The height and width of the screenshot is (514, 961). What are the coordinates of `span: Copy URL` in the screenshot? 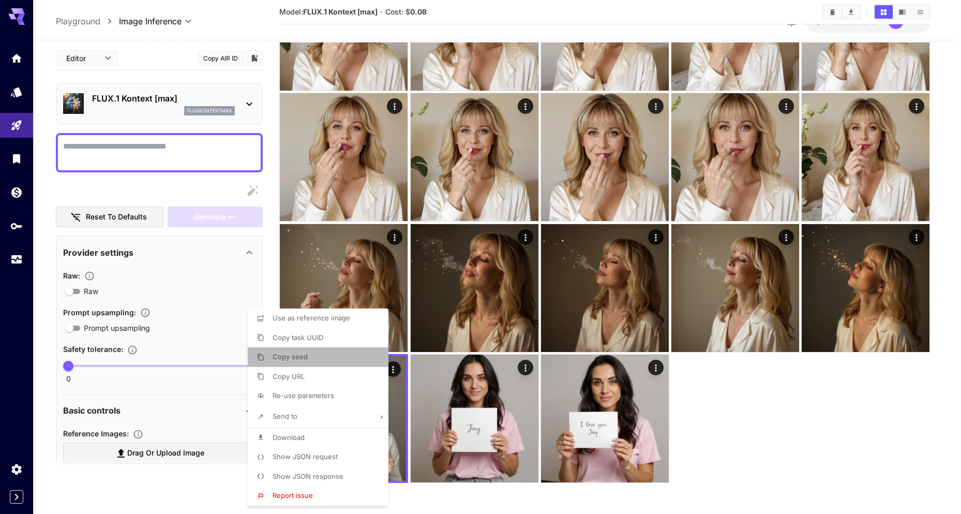 It's located at (289, 376).